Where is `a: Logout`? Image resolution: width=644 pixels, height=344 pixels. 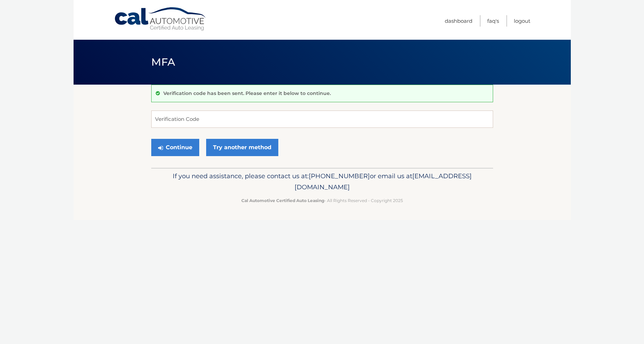
a: Logout is located at coordinates (522, 21).